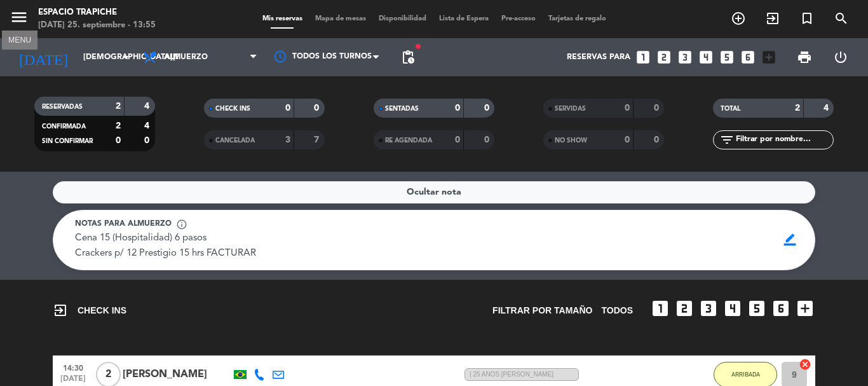 The width and height of the screenshot is (868, 386). What do you see at coordinates (805, 57) in the screenshot?
I see `span: print` at bounding box center [805, 57].